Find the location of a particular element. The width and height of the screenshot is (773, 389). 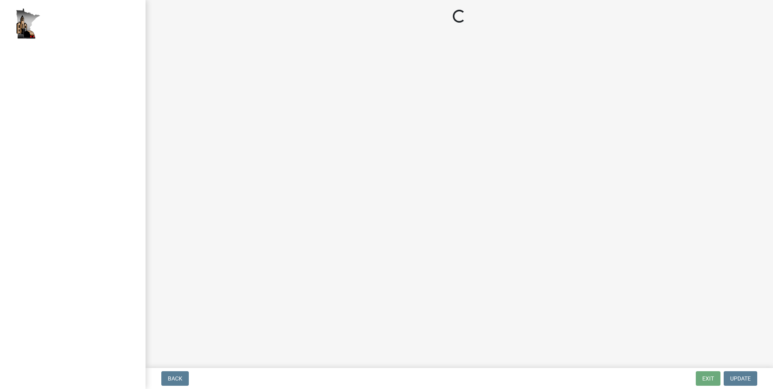

button: Update is located at coordinates (740, 378).